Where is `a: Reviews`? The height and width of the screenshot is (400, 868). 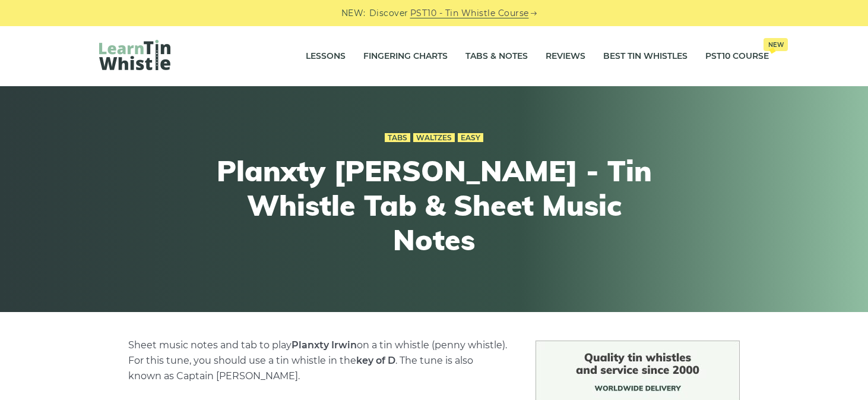
a: Reviews is located at coordinates (565, 57).